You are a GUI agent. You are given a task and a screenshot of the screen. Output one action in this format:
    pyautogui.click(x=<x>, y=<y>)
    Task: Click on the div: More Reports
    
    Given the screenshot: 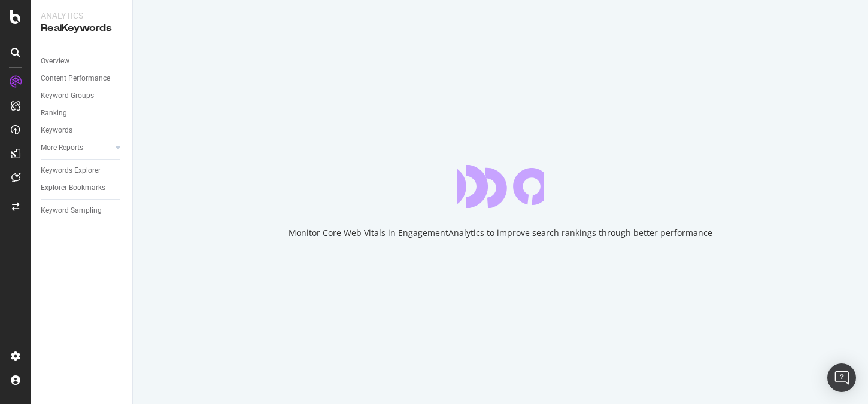 What is the action you would take?
    pyautogui.click(x=62, y=148)
    